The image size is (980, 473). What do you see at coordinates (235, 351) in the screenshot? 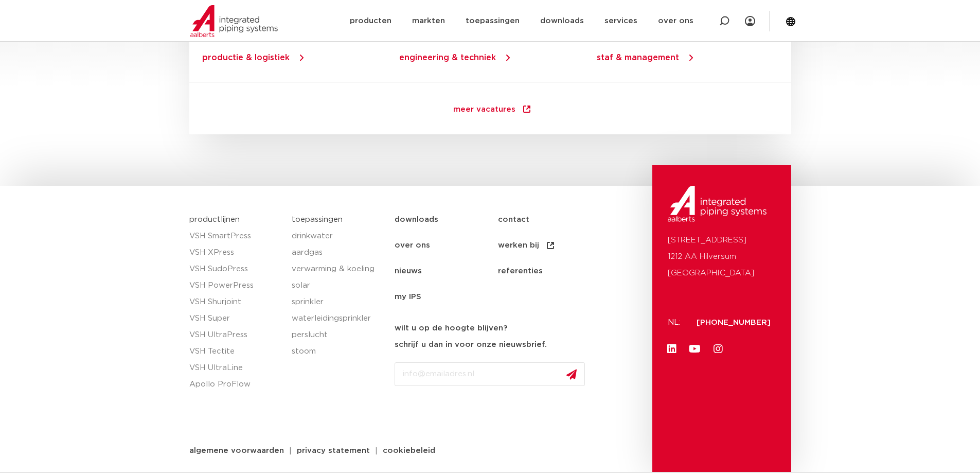
I see `a: VSH Tectite` at bounding box center [235, 351].